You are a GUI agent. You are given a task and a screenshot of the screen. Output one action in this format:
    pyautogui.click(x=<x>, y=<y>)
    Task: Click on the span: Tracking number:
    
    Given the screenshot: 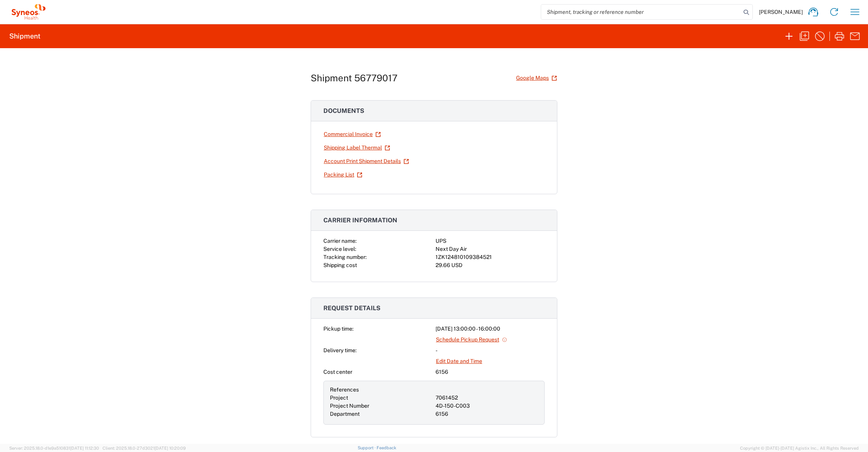 What is the action you would take?
    pyautogui.click(x=345, y=257)
    